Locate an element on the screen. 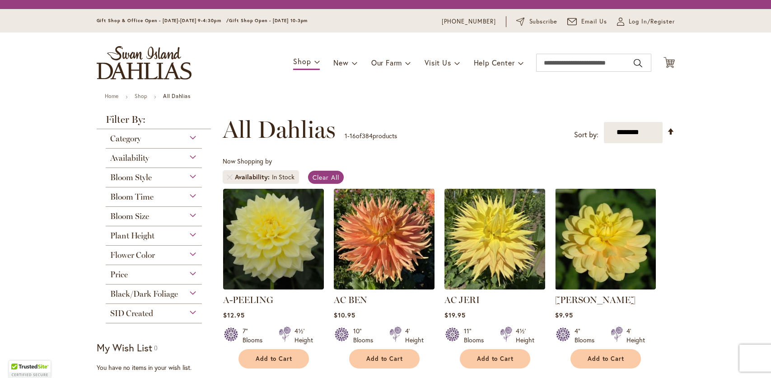 The height and width of the screenshot is (378, 771). img: AC Jeri is located at coordinates (494, 239).